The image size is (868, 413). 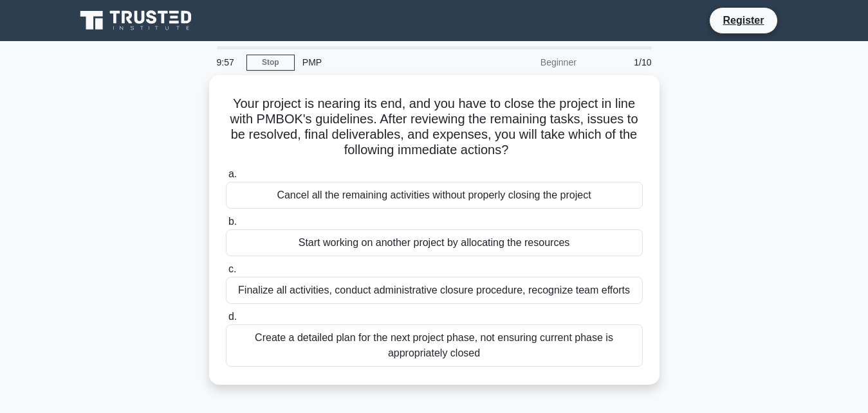 What do you see at coordinates (232, 174) in the screenshot?
I see `span: a.` at bounding box center [232, 174].